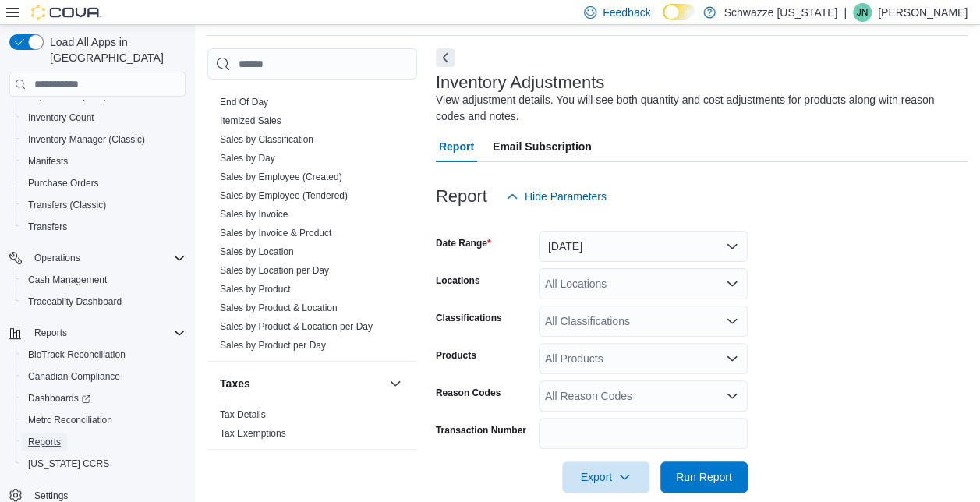 This screenshot has height=502, width=980. Describe the element at coordinates (606, 478) in the screenshot. I see `span: Export` at that location.